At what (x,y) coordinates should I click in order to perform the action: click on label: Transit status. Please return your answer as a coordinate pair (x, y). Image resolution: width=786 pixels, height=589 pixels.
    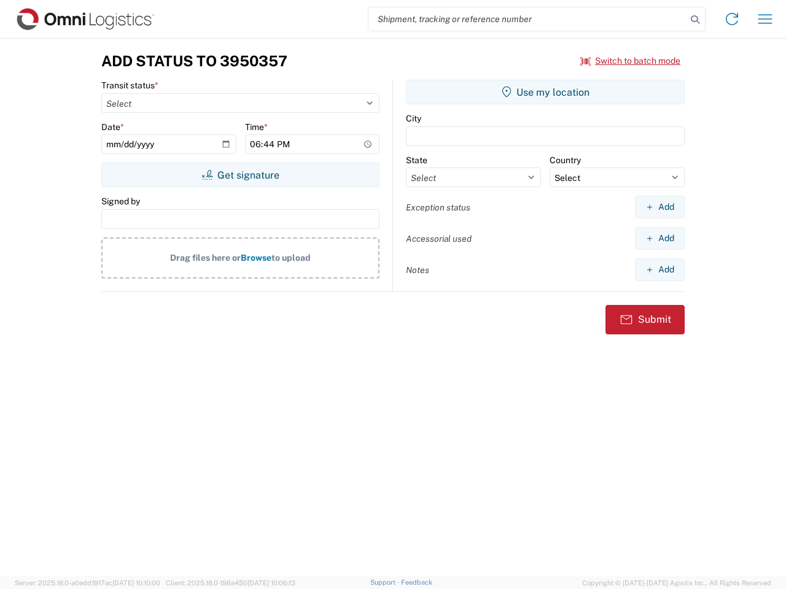
    Looking at the image, I should click on (130, 85).